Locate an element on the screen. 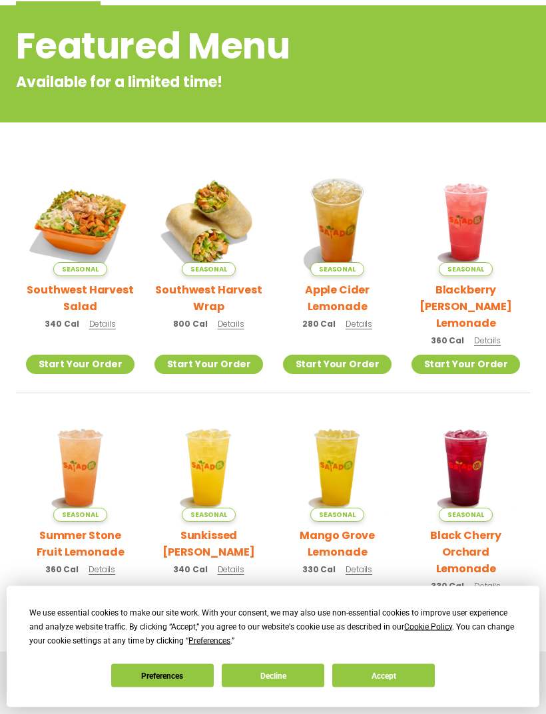 The width and height of the screenshot is (546, 714). h2: Southwest Harvest Salad is located at coordinates (80, 299).